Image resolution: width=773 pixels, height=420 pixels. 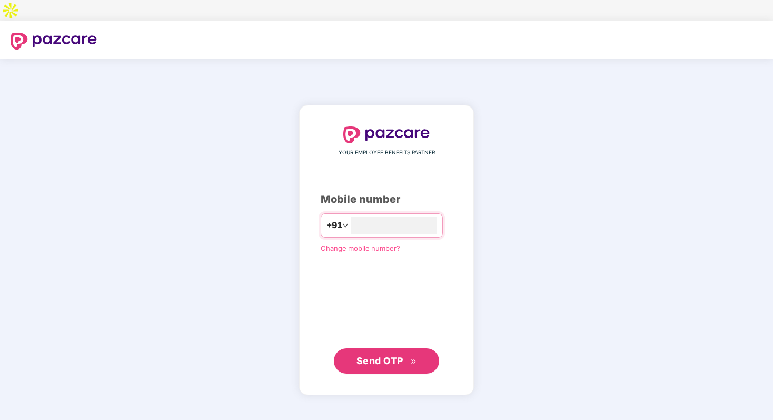 What do you see at coordinates (380, 360) in the screenshot?
I see `span: Send OTP` at bounding box center [380, 360].